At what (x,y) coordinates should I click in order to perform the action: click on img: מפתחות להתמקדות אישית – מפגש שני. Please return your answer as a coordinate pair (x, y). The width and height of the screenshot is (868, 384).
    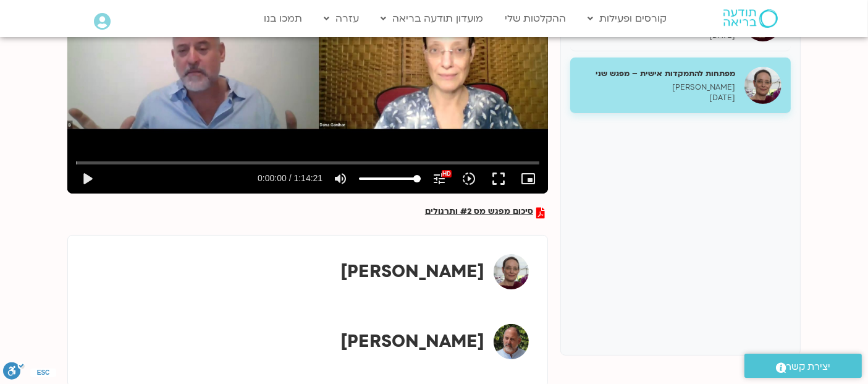
    Looking at the image, I should click on (763, 85).